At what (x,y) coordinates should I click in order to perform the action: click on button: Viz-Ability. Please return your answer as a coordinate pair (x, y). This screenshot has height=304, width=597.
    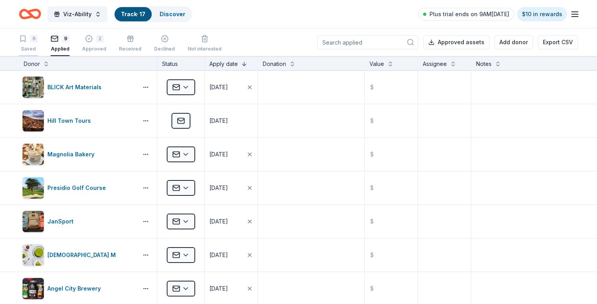
    Looking at the image, I should click on (77, 14).